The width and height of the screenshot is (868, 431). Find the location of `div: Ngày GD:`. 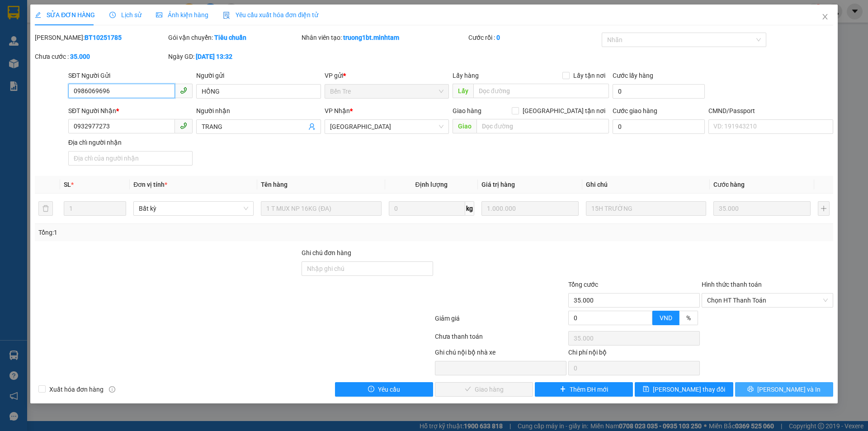

div: Ngày GD: is located at coordinates (234, 57).